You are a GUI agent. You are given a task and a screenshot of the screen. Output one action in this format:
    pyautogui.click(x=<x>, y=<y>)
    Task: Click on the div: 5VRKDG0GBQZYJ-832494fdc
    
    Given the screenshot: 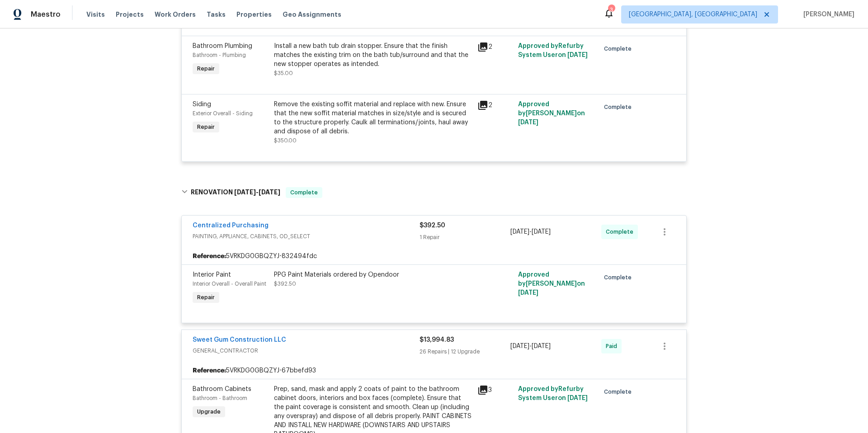 What is the action you would take?
    pyautogui.click(x=434, y=256)
    